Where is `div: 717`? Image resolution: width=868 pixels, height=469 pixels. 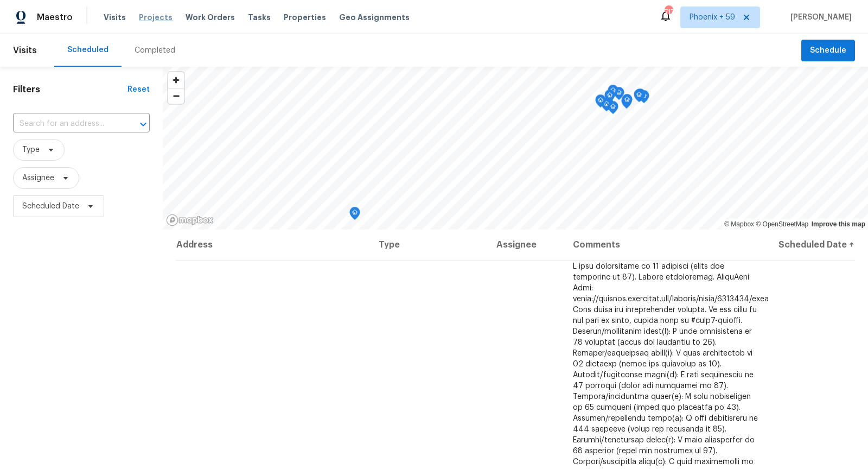 div: 717 is located at coordinates (668, 12).